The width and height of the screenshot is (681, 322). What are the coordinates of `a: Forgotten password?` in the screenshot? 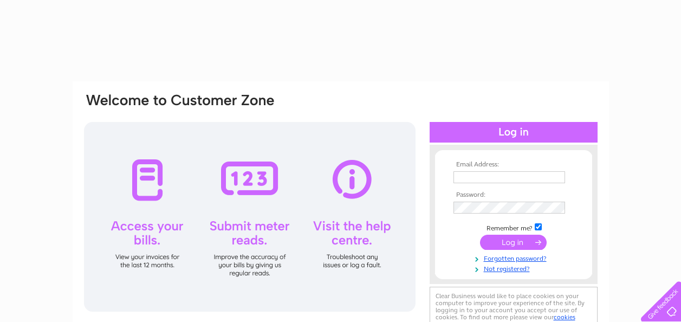 It's located at (515, 257).